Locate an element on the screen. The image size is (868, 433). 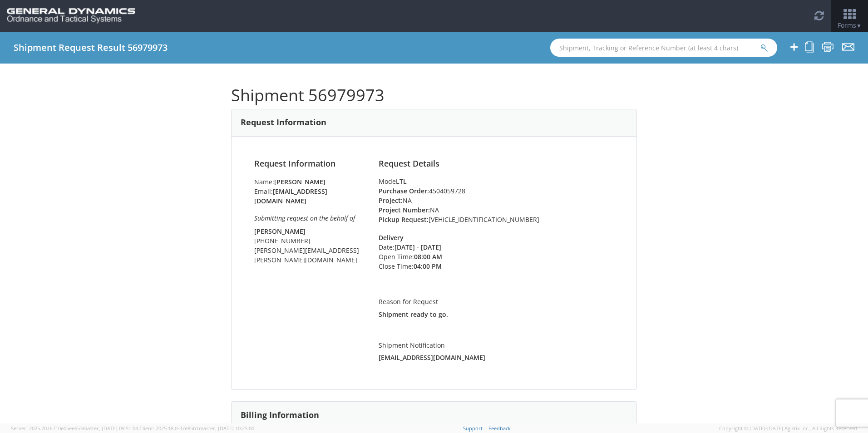
h4: Shipment Request Result 56979973 is located at coordinates (90, 48).